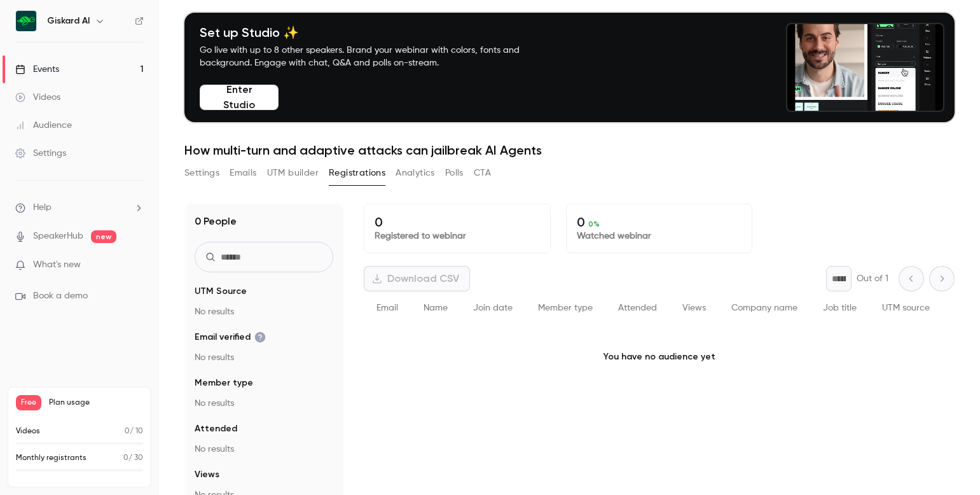 Image resolution: width=980 pixels, height=495 pixels. Describe the element at coordinates (96, 402) in the screenshot. I see `span: Plan usage` at that location.